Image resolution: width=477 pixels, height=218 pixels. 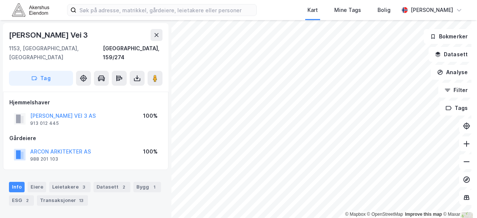 I want to click on a: Improve this map, so click(x=424, y=214).